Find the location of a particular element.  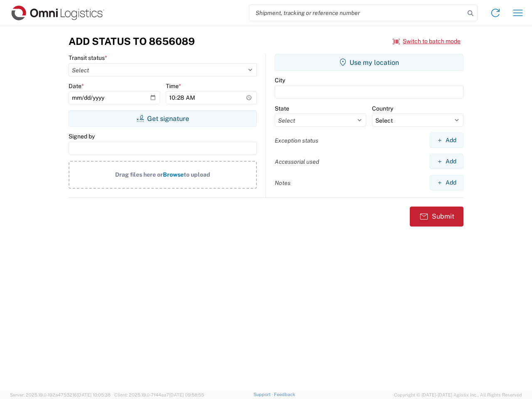

label: Signed by is located at coordinates (82, 136).